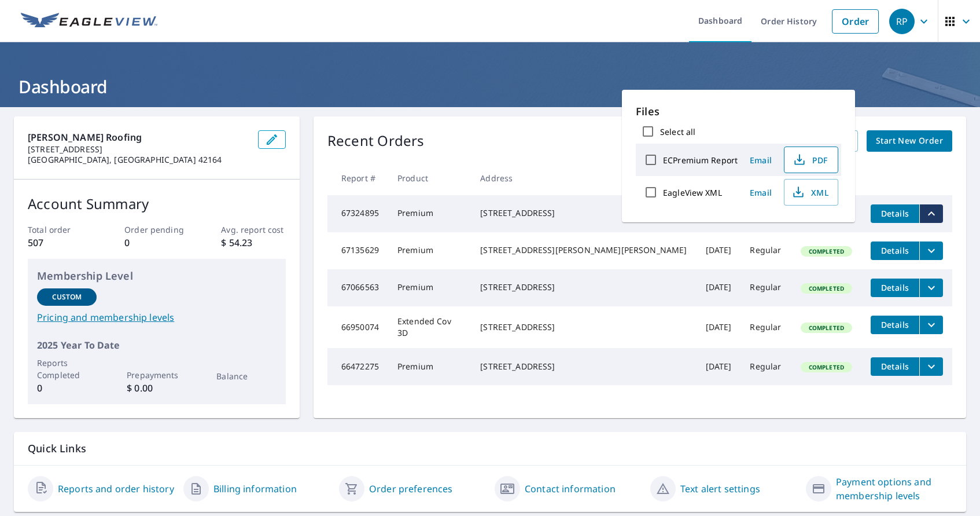 The width and height of the screenshot is (980, 516). Describe the element at coordinates (246, 376) in the screenshot. I see `p: Balance` at that location.